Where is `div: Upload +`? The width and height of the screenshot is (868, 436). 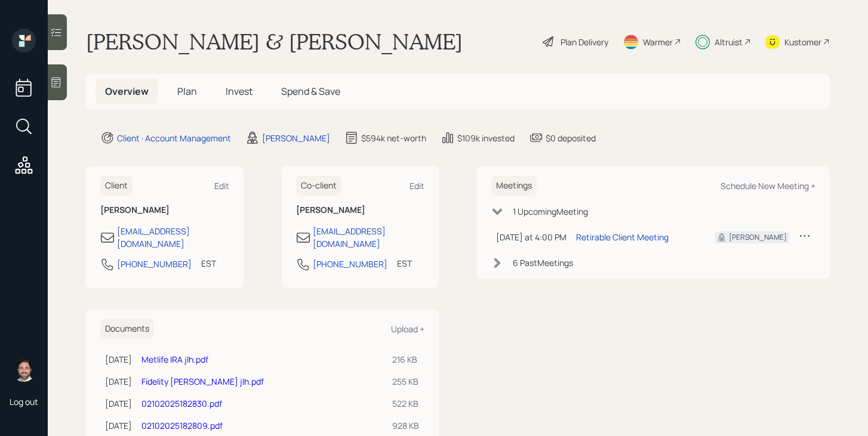
div: Upload + is located at coordinates (407, 328).